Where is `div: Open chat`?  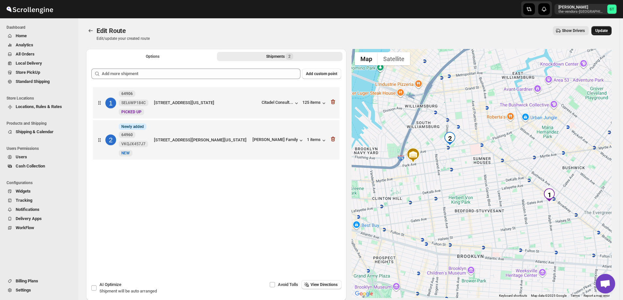 div: Open chat is located at coordinates (605, 283).